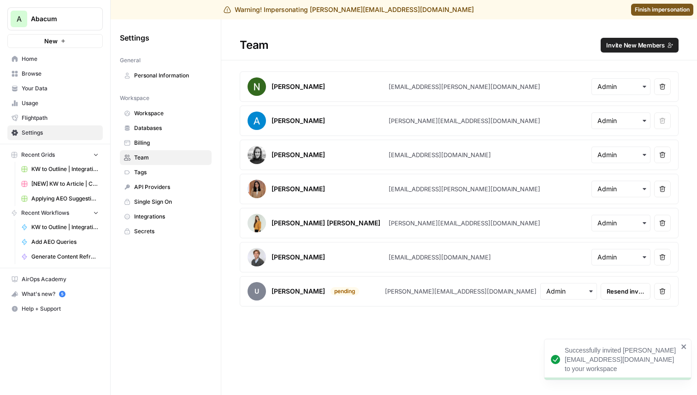 Image resolution: width=697 pixels, height=395 pixels. I want to click on a: Home, so click(55, 59).